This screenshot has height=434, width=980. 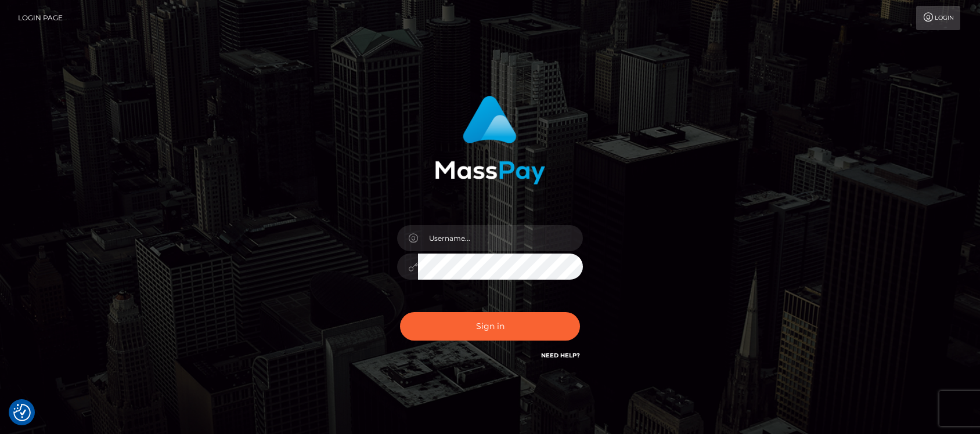 What do you see at coordinates (40, 18) in the screenshot?
I see `a: Login Page` at bounding box center [40, 18].